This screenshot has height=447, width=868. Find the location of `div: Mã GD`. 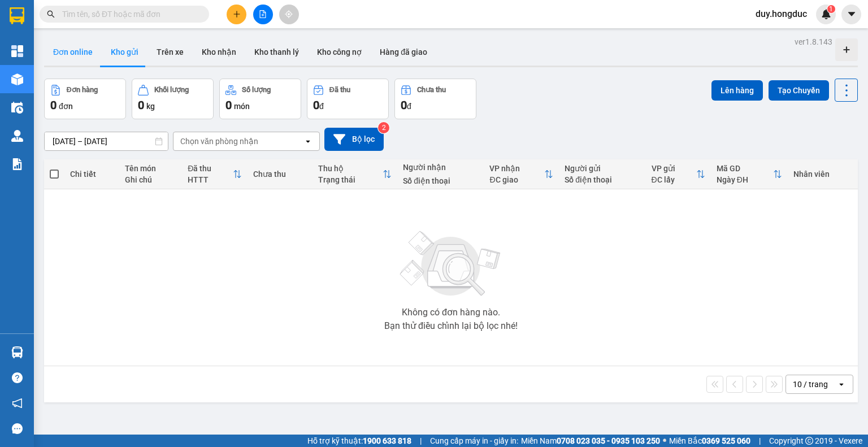

div: Mã GD is located at coordinates (745, 168).